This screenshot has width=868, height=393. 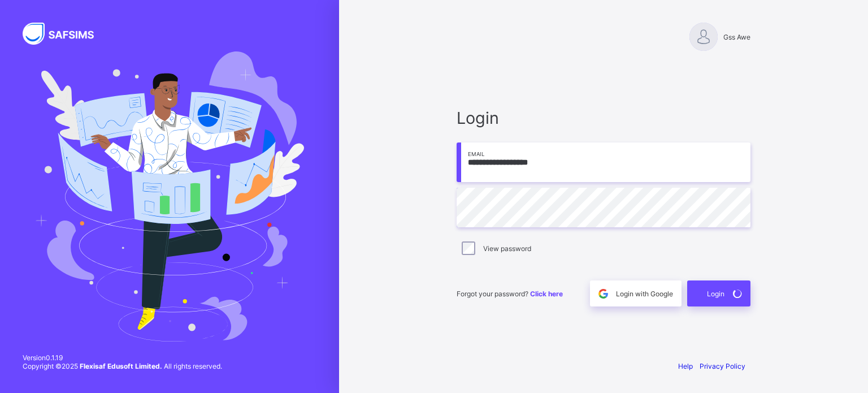 What do you see at coordinates (686, 365) in the screenshot?
I see `a: Help` at bounding box center [686, 365].